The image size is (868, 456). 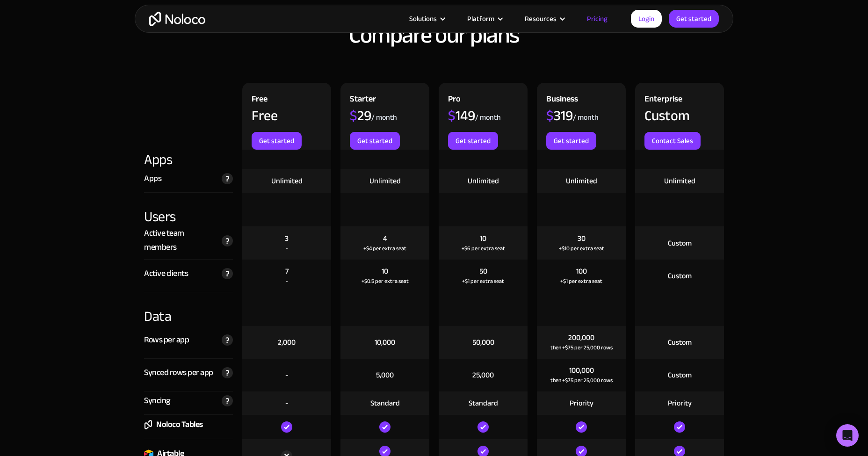 What do you see at coordinates (581, 249) in the screenshot?
I see `div: +$10 per extra seat` at bounding box center [581, 249].